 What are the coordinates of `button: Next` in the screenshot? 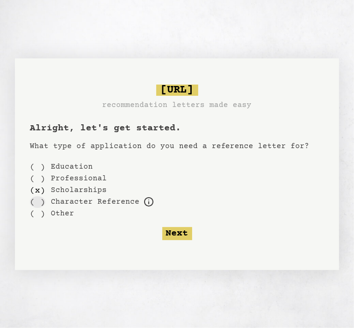 It's located at (177, 234).